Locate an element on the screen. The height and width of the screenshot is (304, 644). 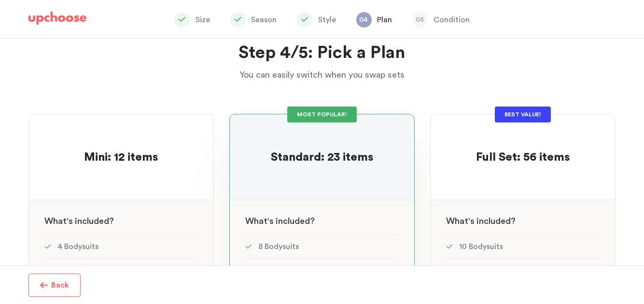
span: Standard: 23 items is located at coordinates (322, 157).